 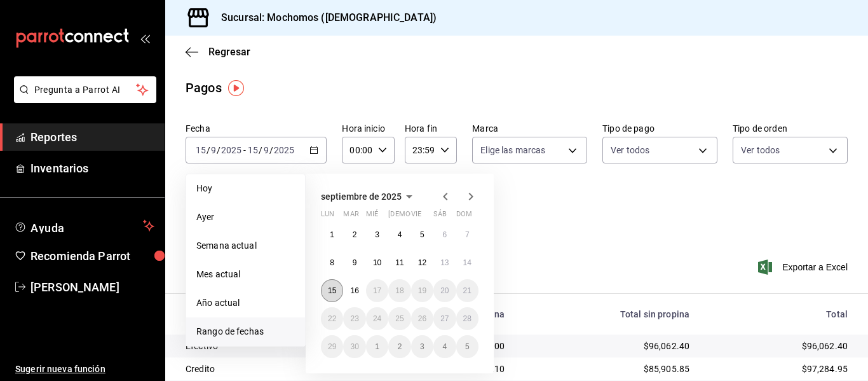 What do you see at coordinates (245, 217) in the screenshot?
I see `span: Ayer` at bounding box center [245, 217].